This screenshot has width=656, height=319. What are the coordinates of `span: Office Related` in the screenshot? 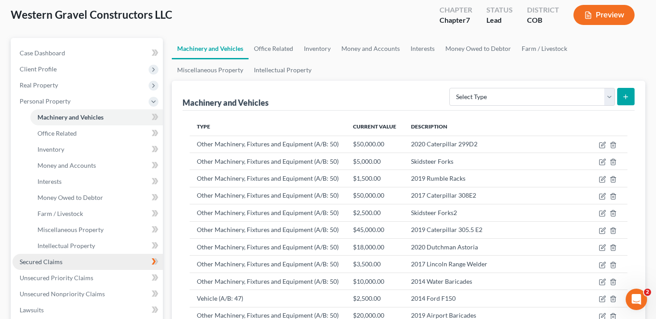 It's located at (57, 133).